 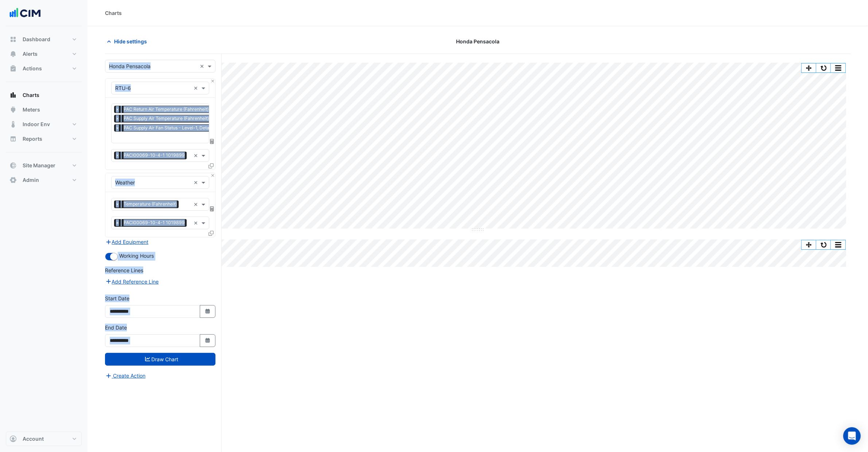 I want to click on span: Working Hours, so click(x=137, y=255).